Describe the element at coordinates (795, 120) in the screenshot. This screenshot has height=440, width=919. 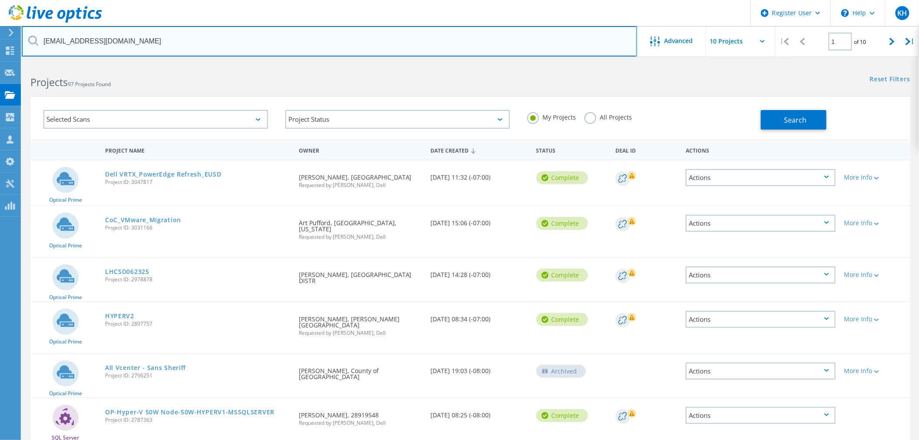
I see `span: Search` at that location.